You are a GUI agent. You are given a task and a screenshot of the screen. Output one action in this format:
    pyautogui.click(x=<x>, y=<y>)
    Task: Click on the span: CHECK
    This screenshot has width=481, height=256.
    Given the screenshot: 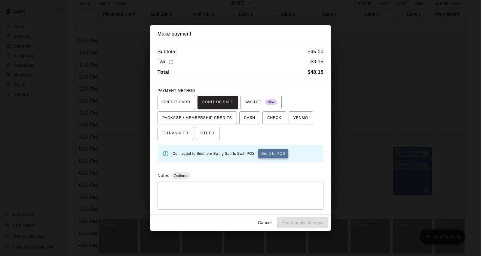 What is the action you would take?
    pyautogui.click(x=274, y=118)
    